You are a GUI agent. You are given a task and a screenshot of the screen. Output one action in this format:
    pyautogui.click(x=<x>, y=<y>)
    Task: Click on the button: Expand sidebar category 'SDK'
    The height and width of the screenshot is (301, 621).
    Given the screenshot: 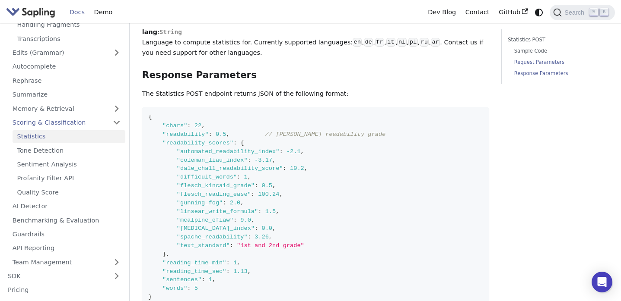 What is the action you would take?
    pyautogui.click(x=117, y=276)
    